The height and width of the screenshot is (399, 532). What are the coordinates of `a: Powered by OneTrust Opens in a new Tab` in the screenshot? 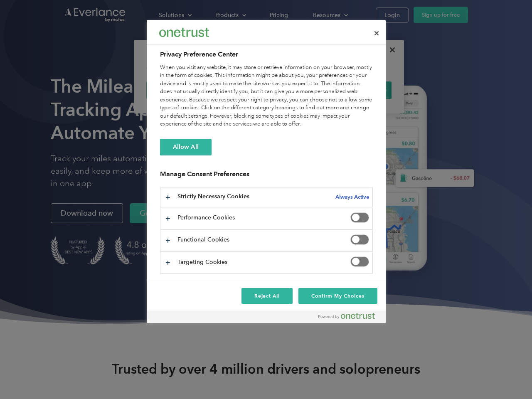 It's located at (350, 318).